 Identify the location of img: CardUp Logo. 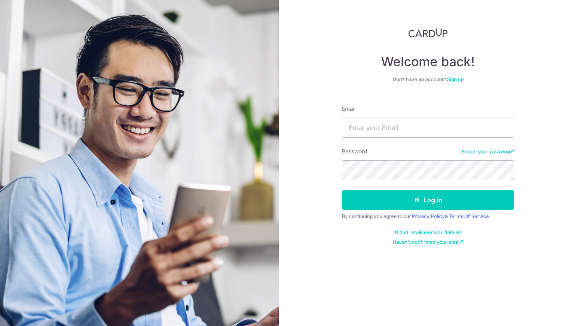
(428, 33).